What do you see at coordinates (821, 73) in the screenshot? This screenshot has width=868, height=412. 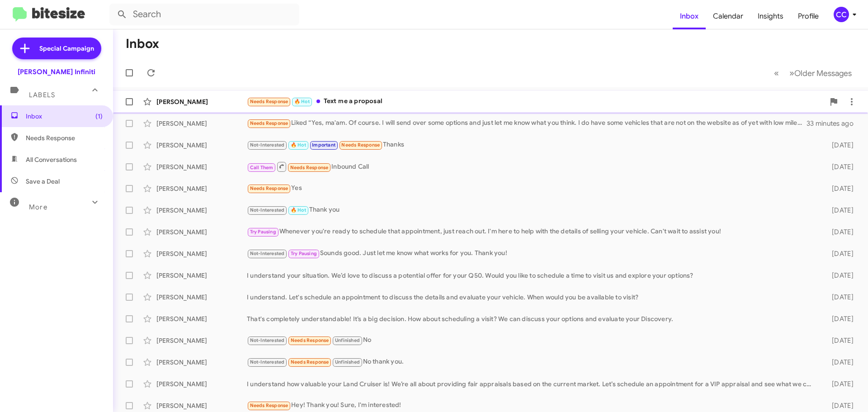 I see `button: Next` at bounding box center [821, 73].